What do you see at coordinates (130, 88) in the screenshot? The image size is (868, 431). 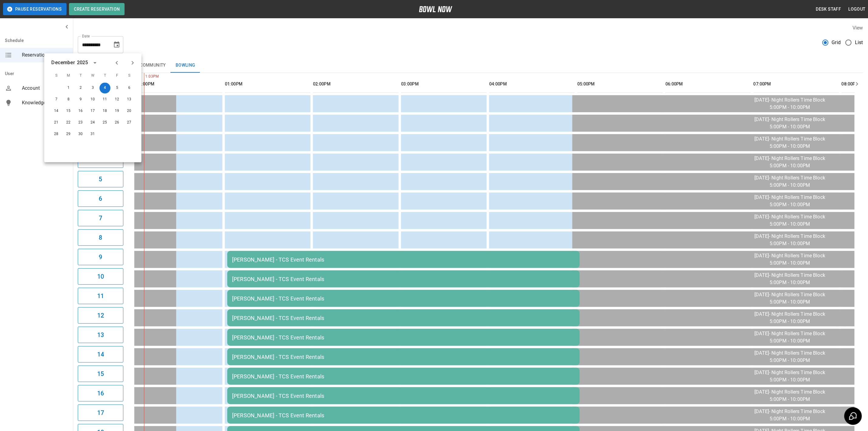 I see `button: Dec 6, 2025` at bounding box center [130, 88].